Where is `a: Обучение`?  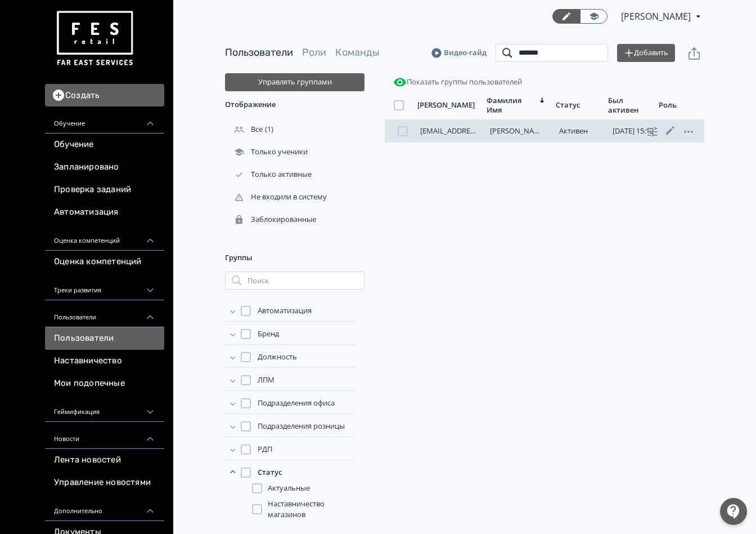
a: Обучение is located at coordinates (105, 144).